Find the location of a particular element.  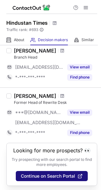

div: Former Head of Rewrite Desk is located at coordinates (56, 103).